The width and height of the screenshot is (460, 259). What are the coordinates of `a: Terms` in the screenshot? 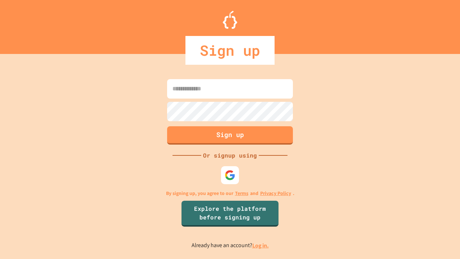 It's located at (241, 193).